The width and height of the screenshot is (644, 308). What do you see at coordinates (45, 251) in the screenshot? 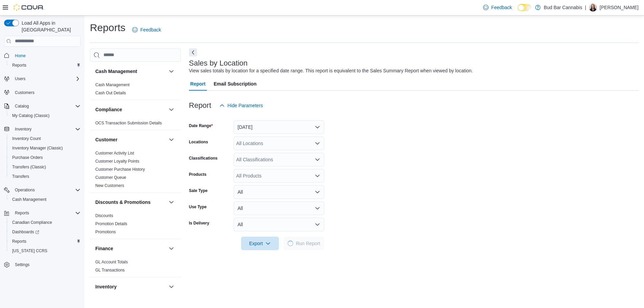
I see `span: Washington CCRS` at bounding box center [45, 251].